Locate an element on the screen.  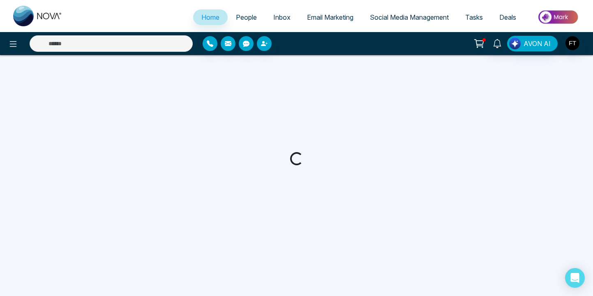
span: Home is located at coordinates (210, 17).